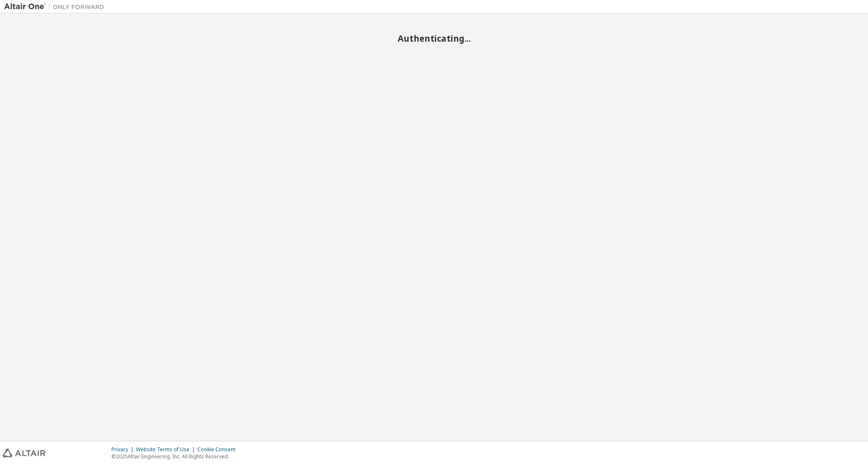  What do you see at coordinates (219, 450) in the screenshot?
I see `div: Cookie Consent` at bounding box center [219, 450].